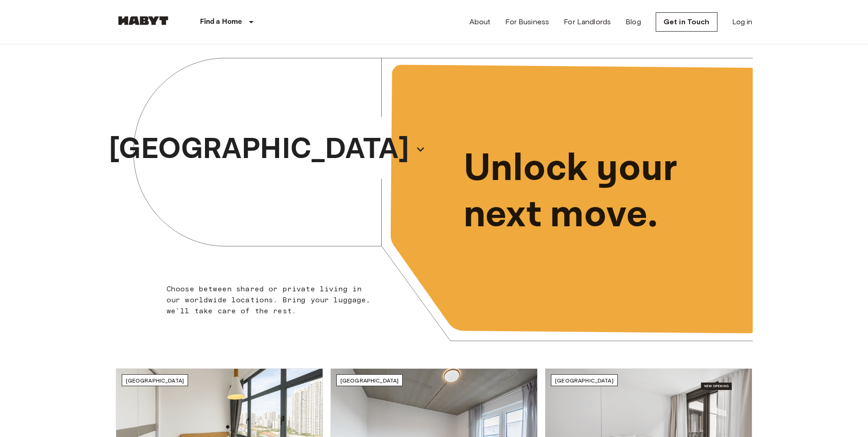 This screenshot has height=437, width=868. Describe the element at coordinates (633, 22) in the screenshot. I see `a: Blog` at that location.